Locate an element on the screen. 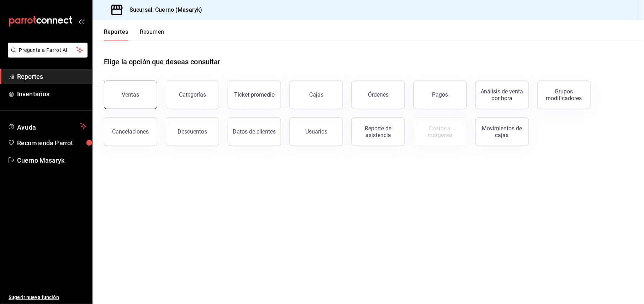 This screenshot has height=304, width=644. div: Grupos modificadores is located at coordinates (564, 95).